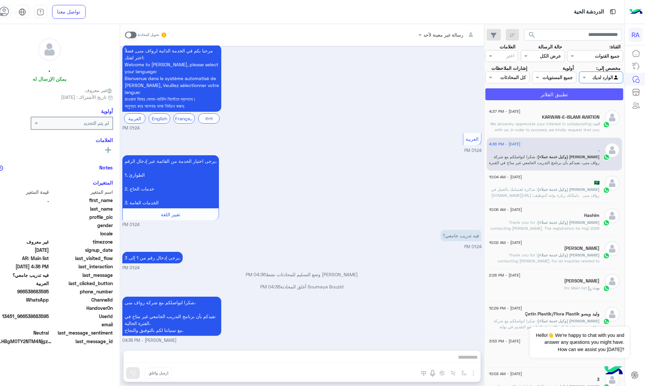  I want to click on span: Hello!👋 We're happy to chat with you and answer any questions you might have. How can we assist y..., so click(580, 343).